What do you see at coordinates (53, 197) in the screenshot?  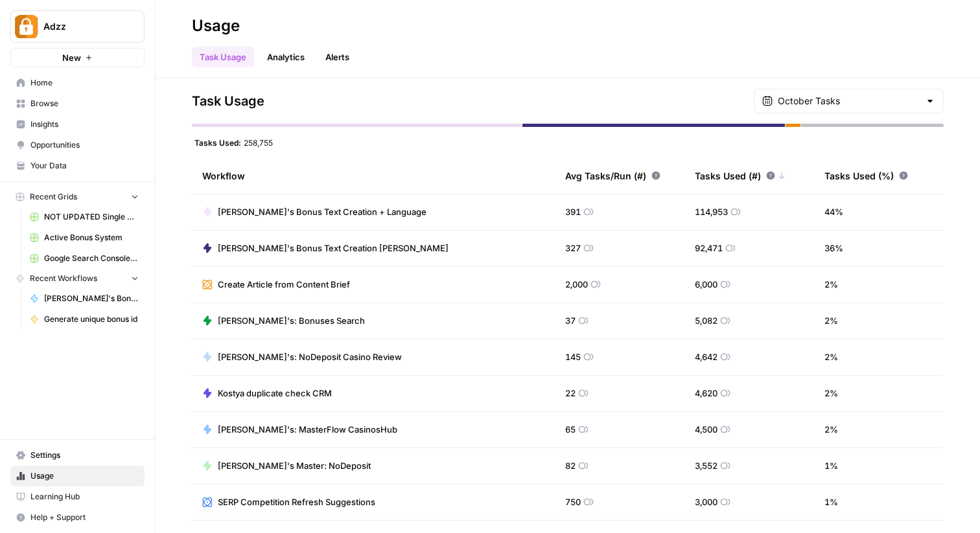 I see `span: Recent Grids` at bounding box center [53, 197].